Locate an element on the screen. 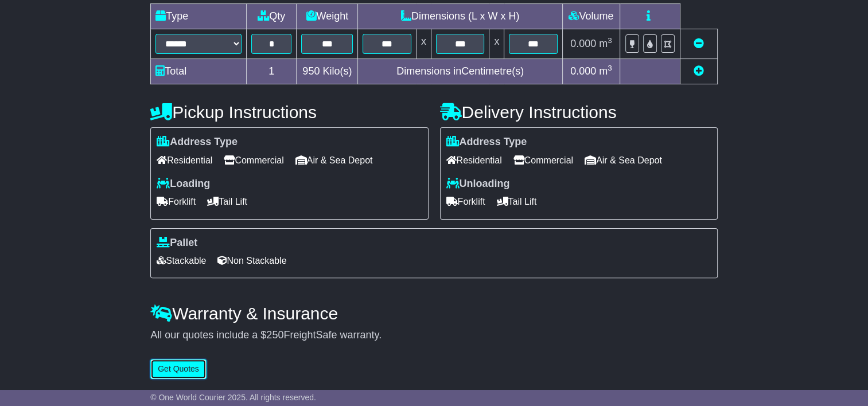 This screenshot has height=406, width=868. span: 250 is located at coordinates (275, 335).